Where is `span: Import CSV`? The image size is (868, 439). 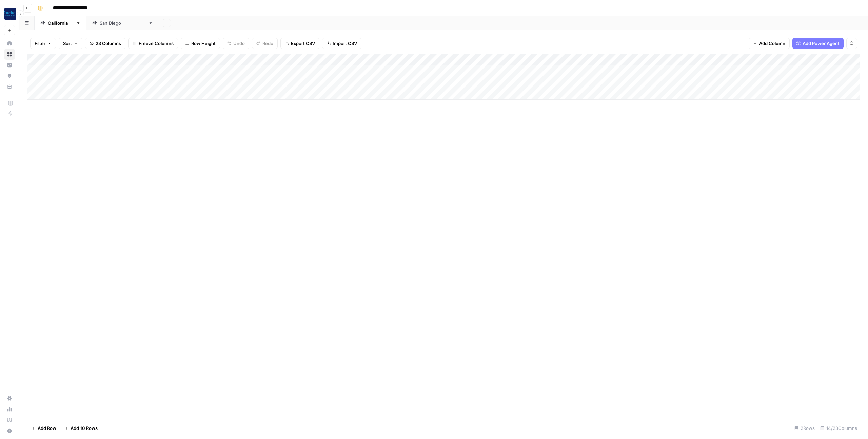
span: Import CSV is located at coordinates (345, 43).